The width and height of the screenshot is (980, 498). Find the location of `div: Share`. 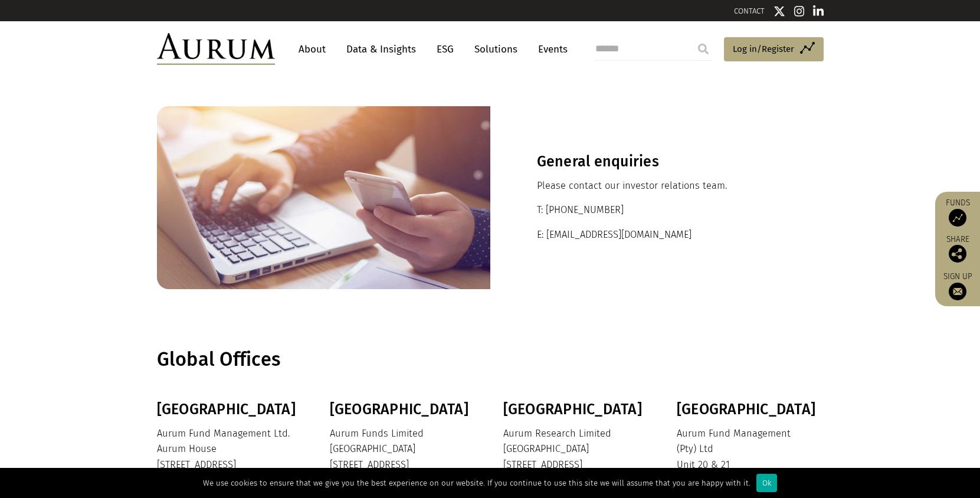

div: Share is located at coordinates (957, 249).